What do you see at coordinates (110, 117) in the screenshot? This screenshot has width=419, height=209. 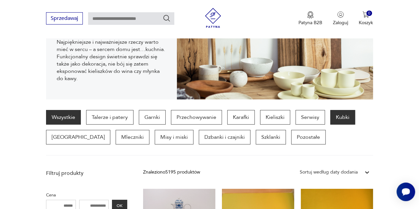 I see `p: Talerze i patery` at bounding box center [110, 117].